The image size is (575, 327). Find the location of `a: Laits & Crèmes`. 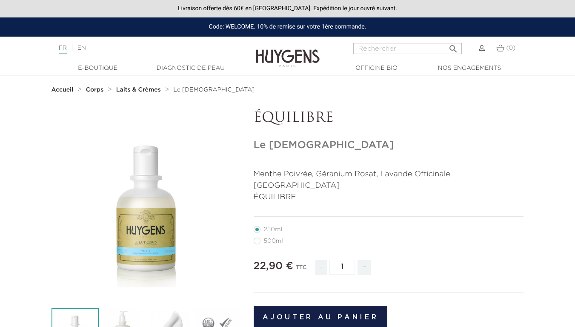

a: Laits & Crèmes is located at coordinates (140, 90).